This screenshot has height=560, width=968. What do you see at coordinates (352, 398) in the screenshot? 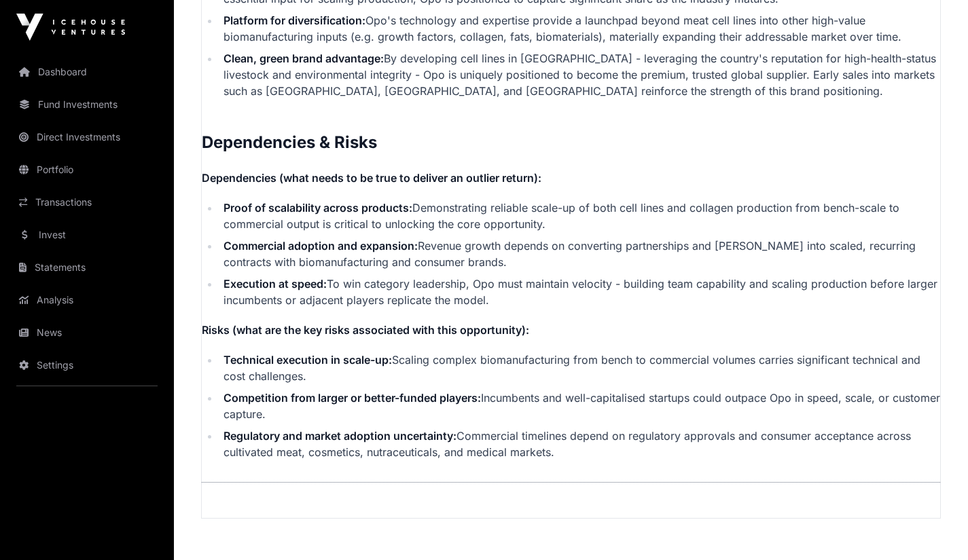
I see `strong: Competition from larger or better-funded players:` at bounding box center [352, 398].